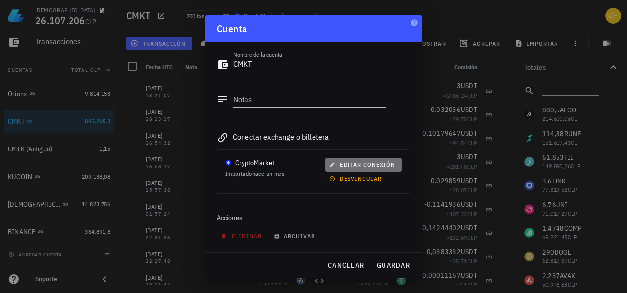  Describe the element at coordinates (393, 265) in the screenshot. I see `button: guardar` at that location.